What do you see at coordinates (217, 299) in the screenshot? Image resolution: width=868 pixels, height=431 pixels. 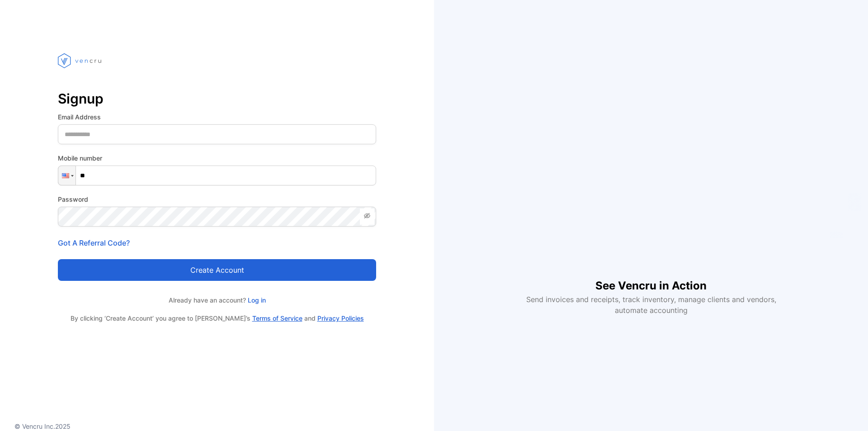 I see `p: Already have an account?` at bounding box center [217, 299].